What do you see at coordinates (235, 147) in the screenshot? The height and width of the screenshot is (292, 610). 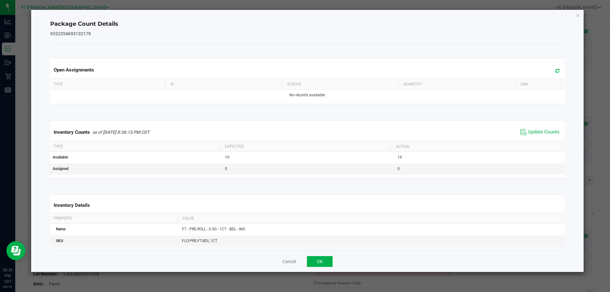 I see `span: Expected` at bounding box center [235, 147].